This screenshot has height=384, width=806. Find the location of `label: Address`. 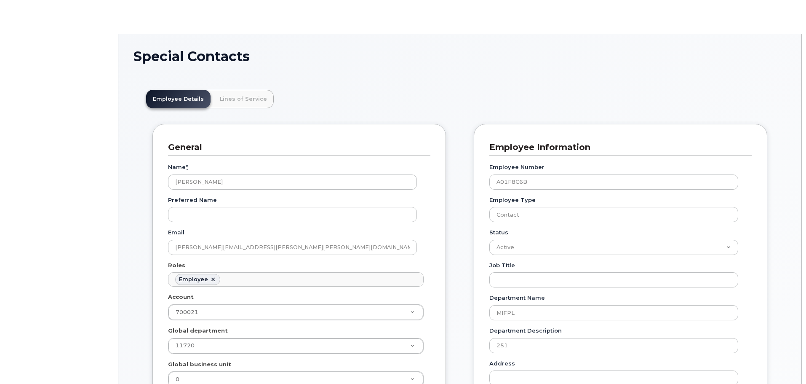

label: Address is located at coordinates (502, 363).